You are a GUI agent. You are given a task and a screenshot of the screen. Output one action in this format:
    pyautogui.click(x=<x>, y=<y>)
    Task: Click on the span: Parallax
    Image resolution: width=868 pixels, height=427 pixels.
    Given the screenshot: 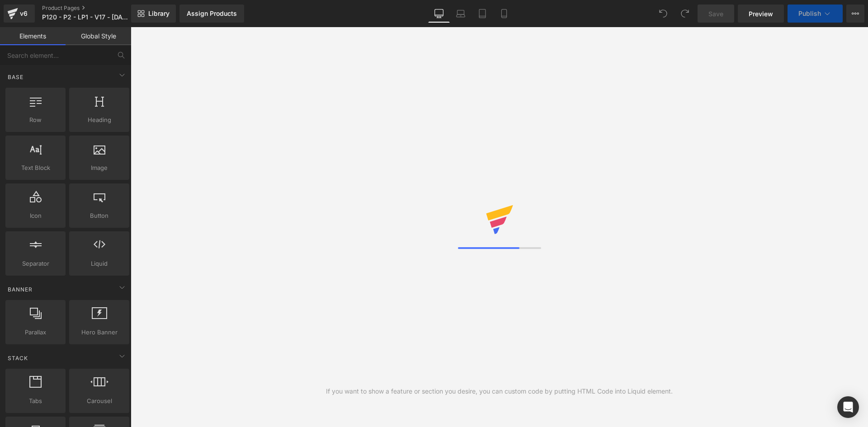 What is the action you would take?
    pyautogui.click(x=36, y=333)
    